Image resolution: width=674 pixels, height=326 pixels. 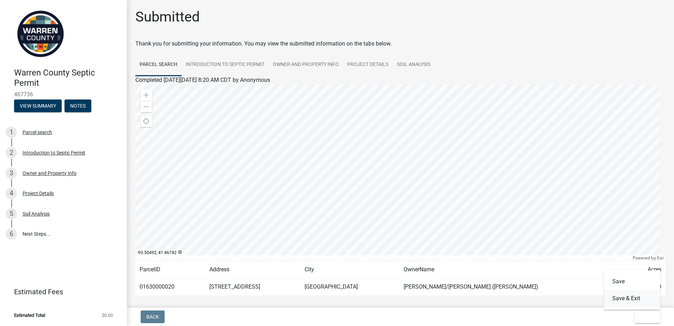 What do you see at coordinates (78, 106) in the screenshot?
I see `wm-modal-confirm: Notes` at bounding box center [78, 106].